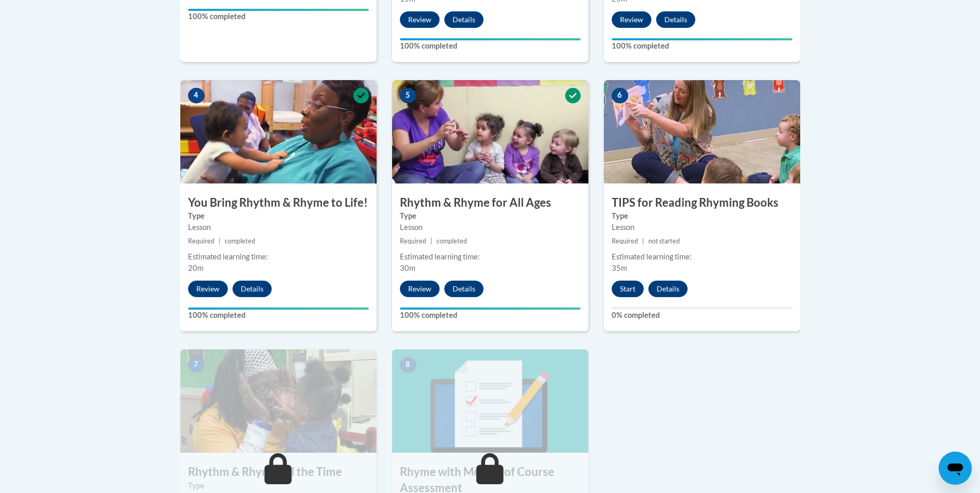 Image resolution: width=980 pixels, height=493 pixels. What do you see at coordinates (195, 267) in the screenshot?
I see `span: 20m` at bounding box center [195, 267].